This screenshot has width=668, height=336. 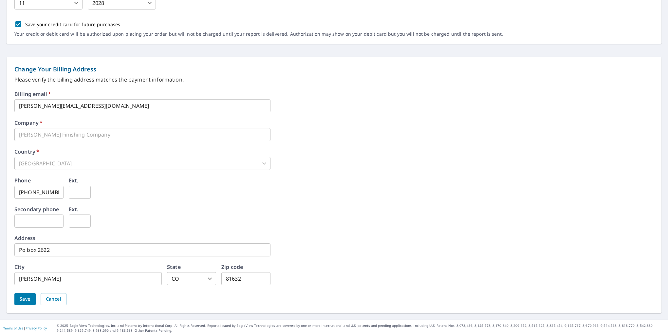 What do you see at coordinates (53, 299) in the screenshot?
I see `button: Cancel` at bounding box center [53, 299].